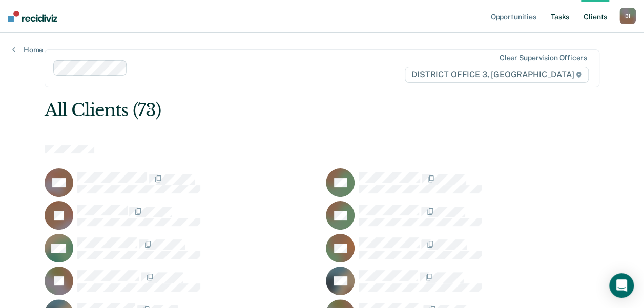  I want to click on div: Clear supervision officers, so click(543, 58).